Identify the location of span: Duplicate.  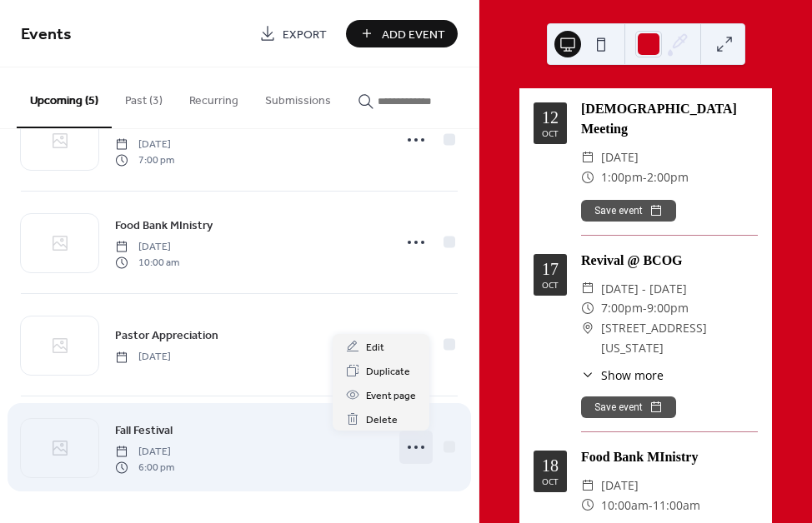
(388, 372).